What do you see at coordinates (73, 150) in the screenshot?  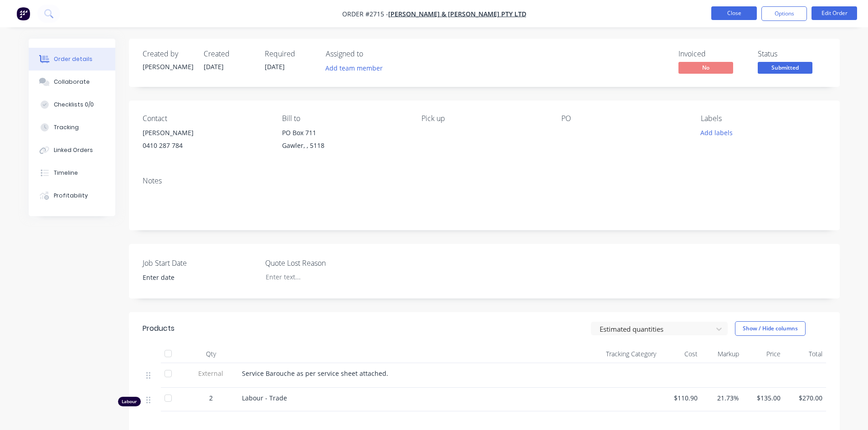 I see `div: Linked Orders` at bounding box center [73, 150].